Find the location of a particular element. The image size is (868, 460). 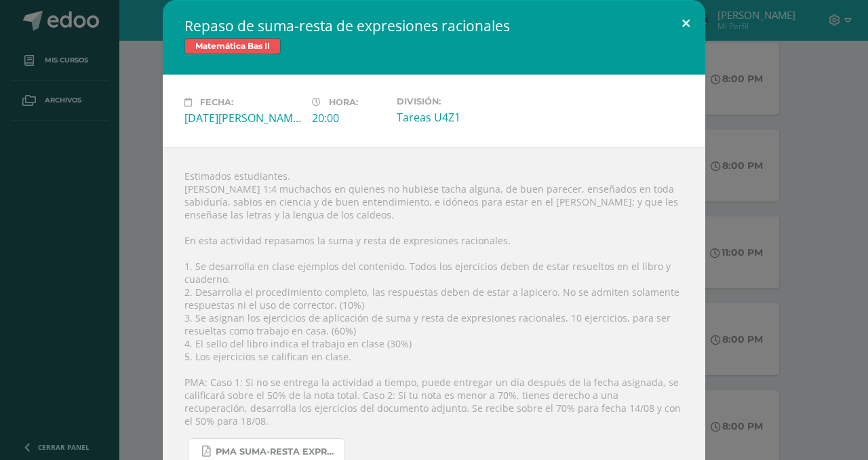

span: Matemática Bas II is located at coordinates (233, 46).